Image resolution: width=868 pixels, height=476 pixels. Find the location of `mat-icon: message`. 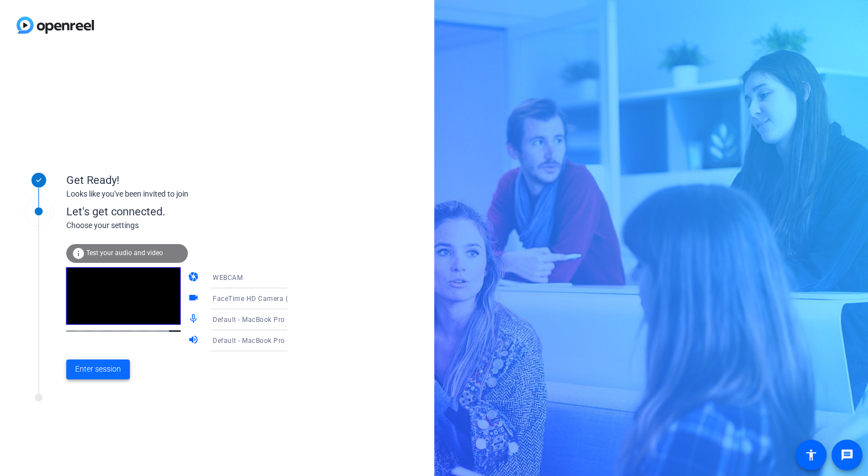

mat-icon: message is located at coordinates (847, 455).